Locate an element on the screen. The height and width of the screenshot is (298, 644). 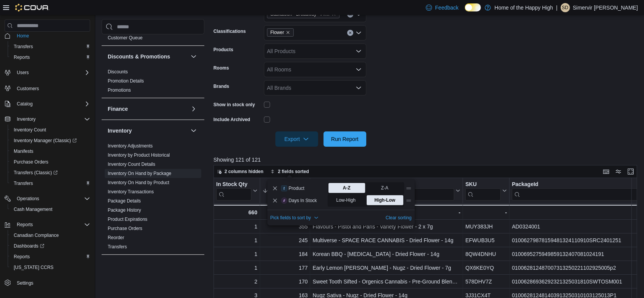
span: Discounts is located at coordinates (118, 72).